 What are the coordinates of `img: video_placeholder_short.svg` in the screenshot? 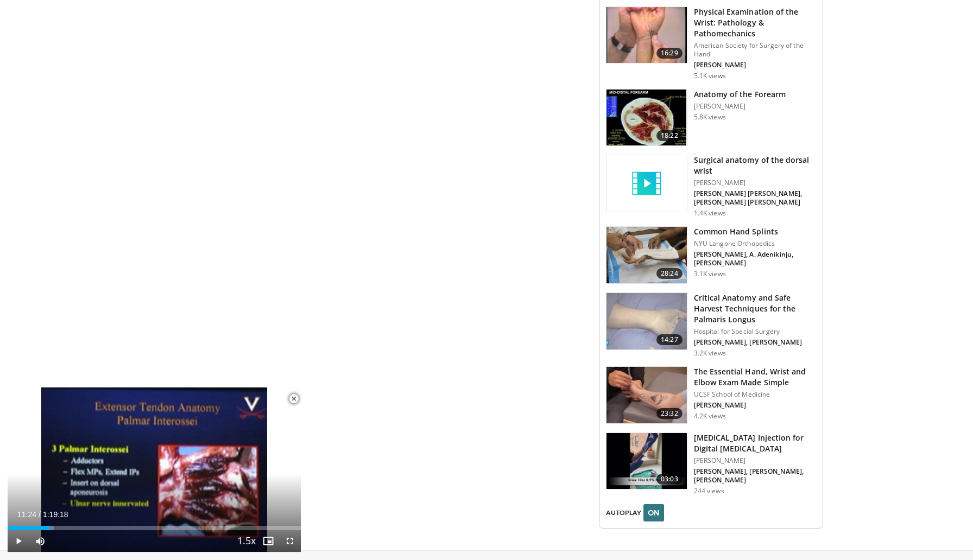 It's located at (647, 184).